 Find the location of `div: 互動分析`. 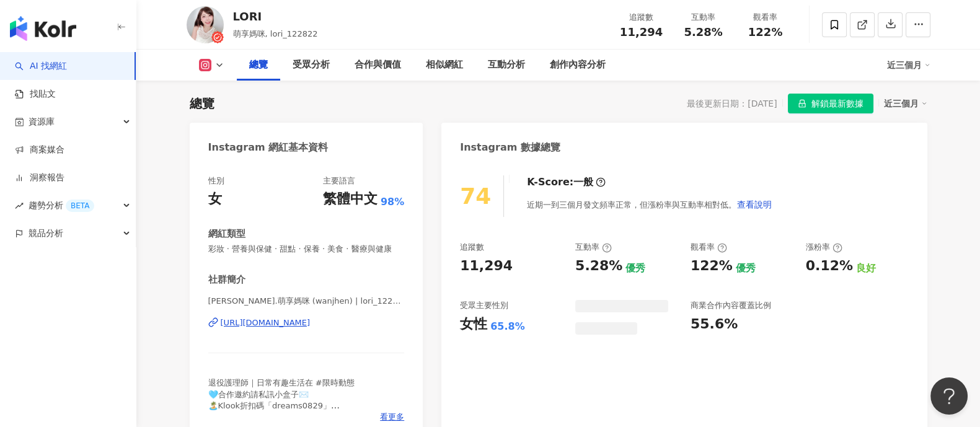

div: 互動分析 is located at coordinates (507, 65).